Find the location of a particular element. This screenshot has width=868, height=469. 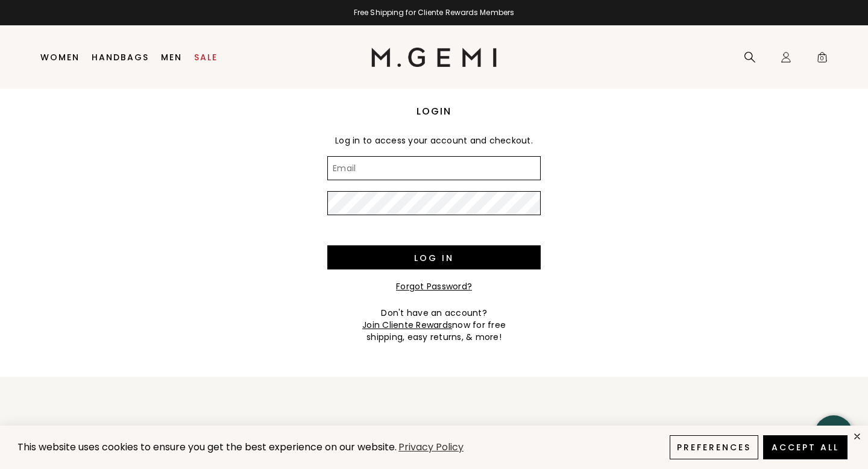

button: Preferences is located at coordinates (713, 447).